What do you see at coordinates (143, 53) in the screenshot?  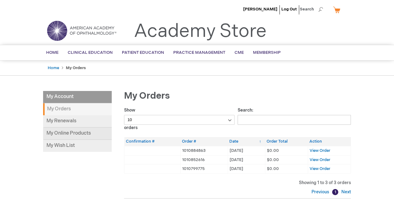 I see `span: Patient Education` at bounding box center [143, 53].